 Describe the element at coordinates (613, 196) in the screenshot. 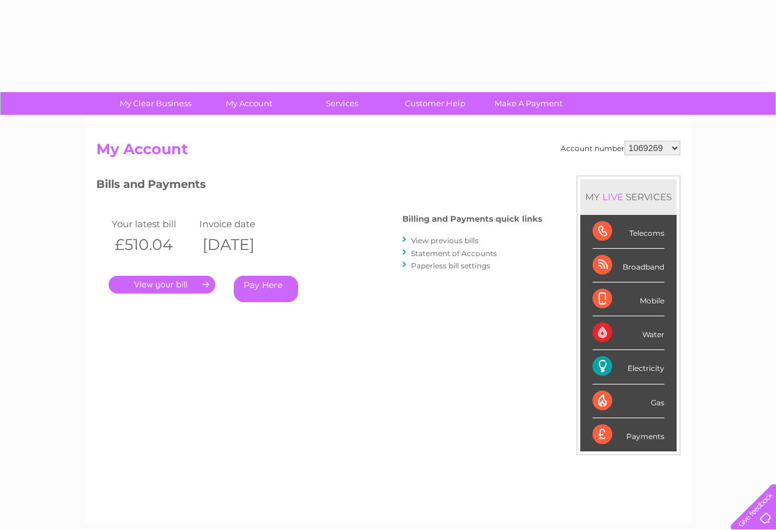

I see `div: LIVE` at that location.